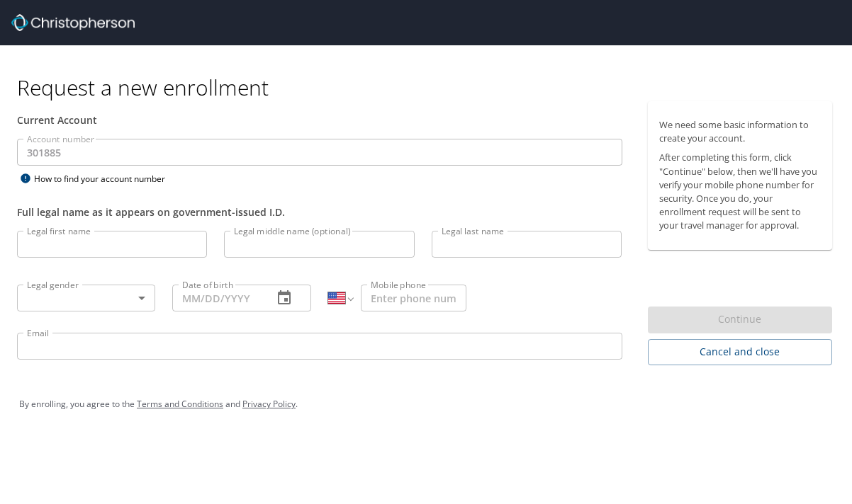 Image resolution: width=852 pixels, height=504 pixels. I want to click on button: Cancel and close, so click(740, 352).